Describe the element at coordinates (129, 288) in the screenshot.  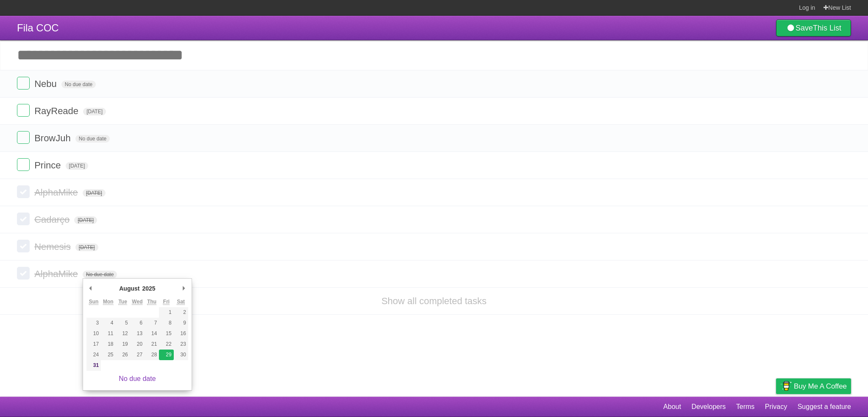
I see `div: August` at that location.